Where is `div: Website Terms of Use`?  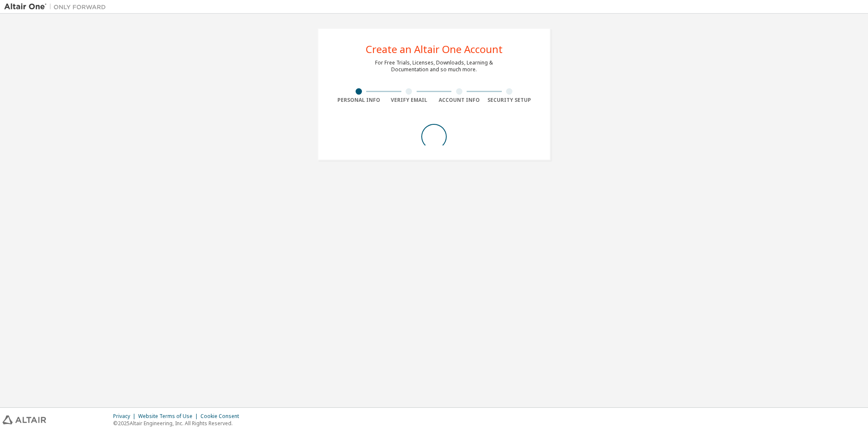 div: Website Terms of Use is located at coordinates (169, 416).